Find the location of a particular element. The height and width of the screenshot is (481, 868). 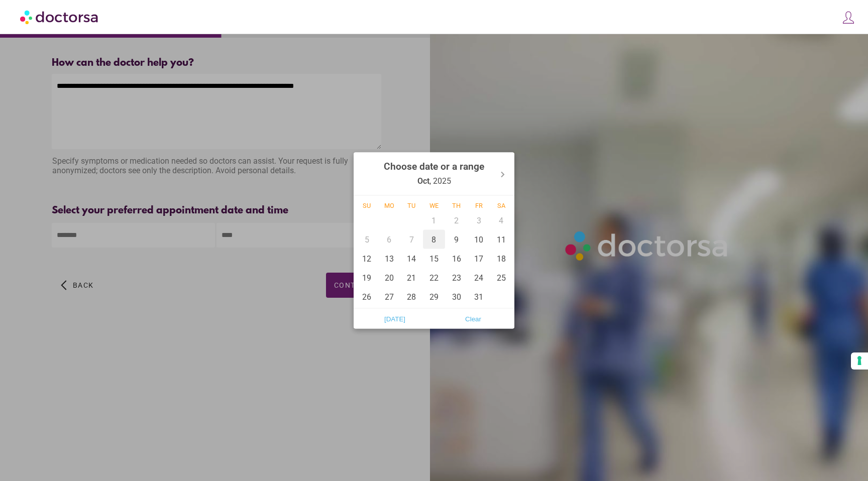

div: 7 is located at coordinates (412, 240).